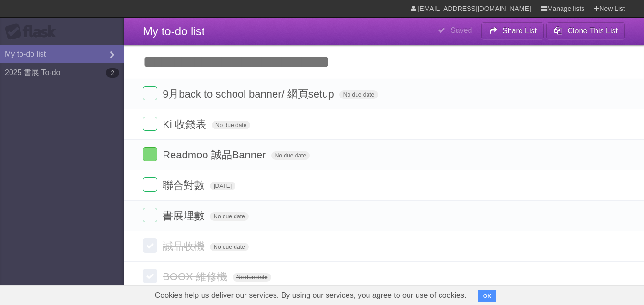 This screenshot has height=305, width=644. I want to click on span: Readmoo 誠品Banner, so click(215, 155).